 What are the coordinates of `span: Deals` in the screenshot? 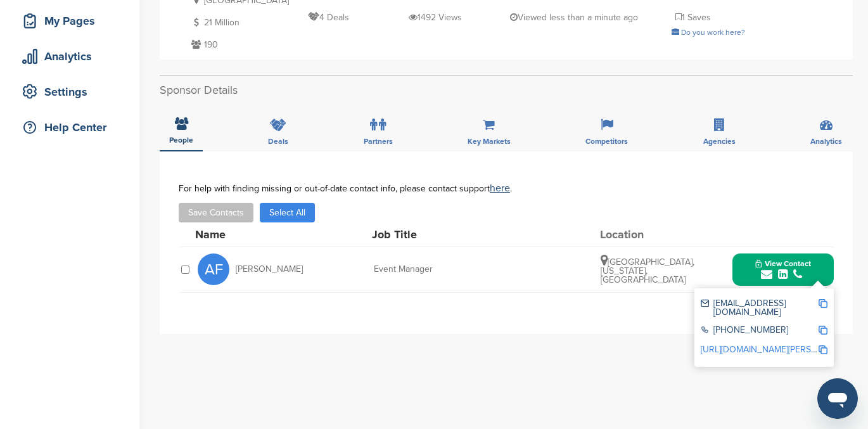 It's located at (278, 142).